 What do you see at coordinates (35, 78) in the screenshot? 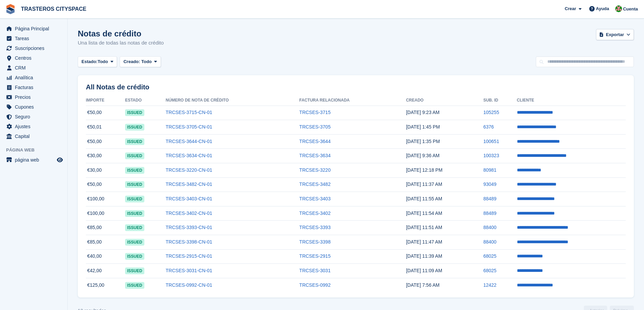
I see `span: Analítica` at bounding box center [35, 78].